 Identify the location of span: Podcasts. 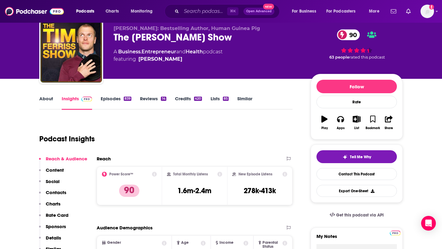
(85, 11).